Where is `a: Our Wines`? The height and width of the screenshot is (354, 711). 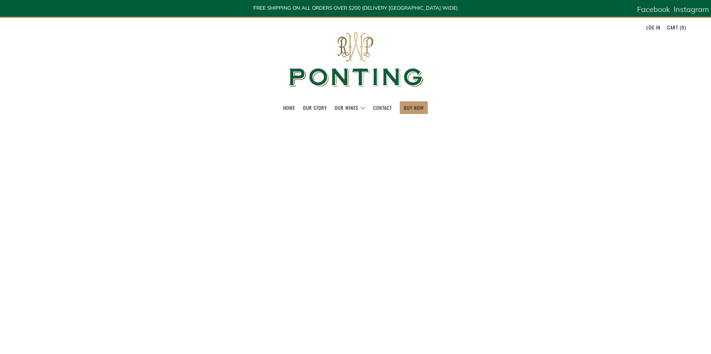
a: Our Wines is located at coordinates (350, 108).